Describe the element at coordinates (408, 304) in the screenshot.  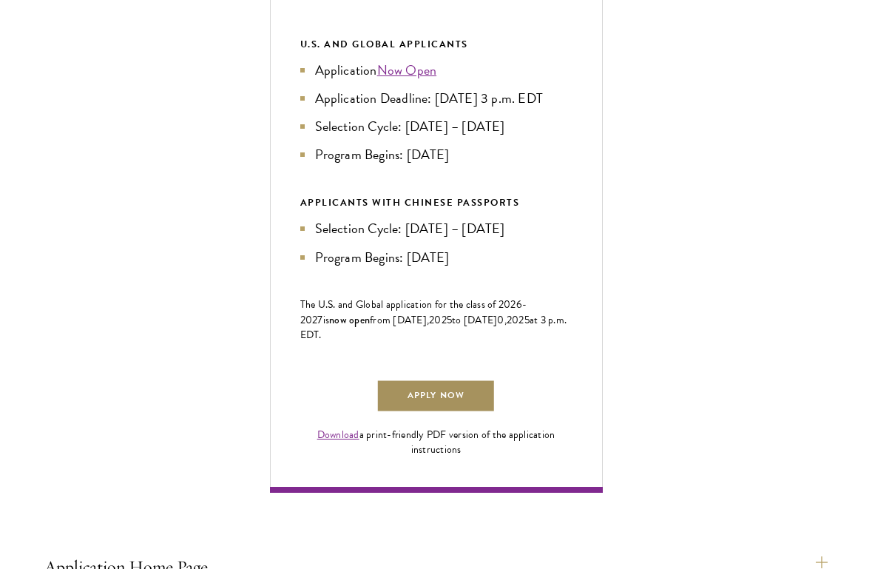
I see `span: The U.S. and Global application for the class of 202` at that location.